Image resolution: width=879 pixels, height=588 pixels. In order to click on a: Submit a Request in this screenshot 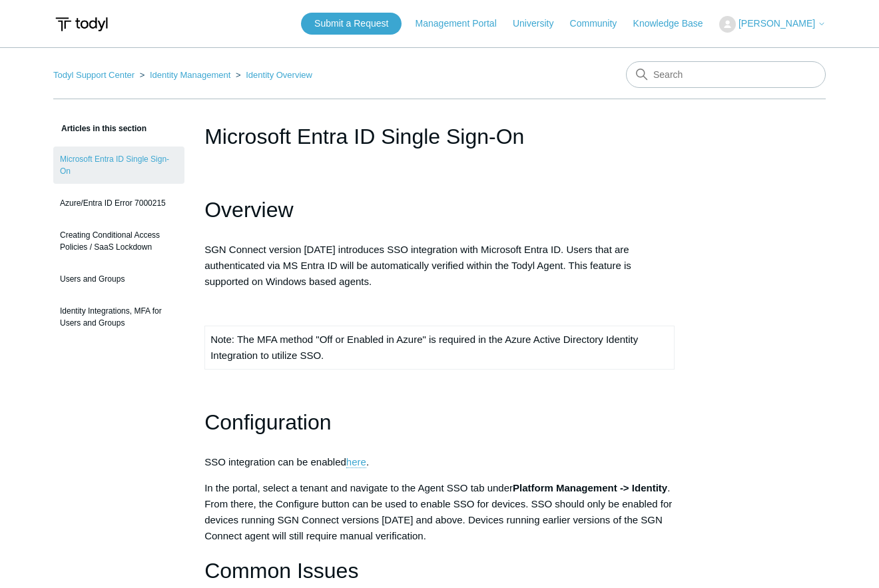, I will do `click(351, 23)`.